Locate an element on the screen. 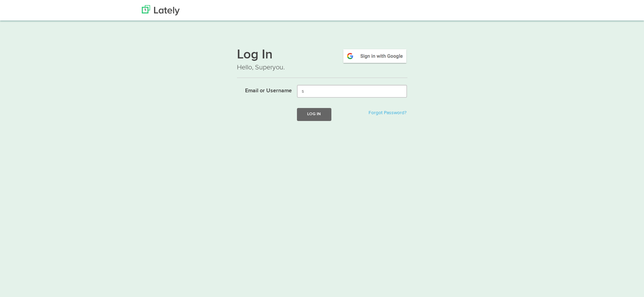 The height and width of the screenshot is (297, 644). a: Forgot Password? is located at coordinates (387, 113).